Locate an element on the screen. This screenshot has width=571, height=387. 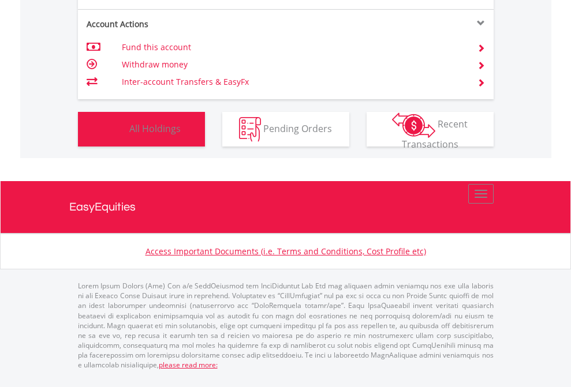
span: All Holdings is located at coordinates (155, 128).